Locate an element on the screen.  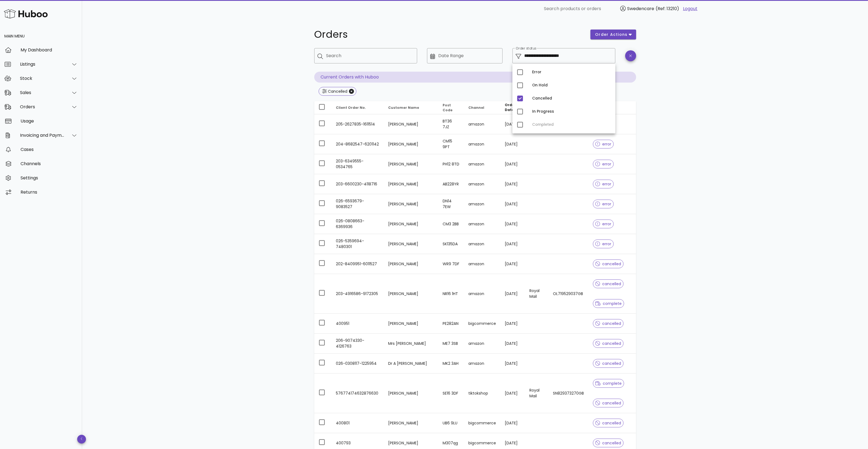
td: SE16 3DF is located at coordinates (451, 393).